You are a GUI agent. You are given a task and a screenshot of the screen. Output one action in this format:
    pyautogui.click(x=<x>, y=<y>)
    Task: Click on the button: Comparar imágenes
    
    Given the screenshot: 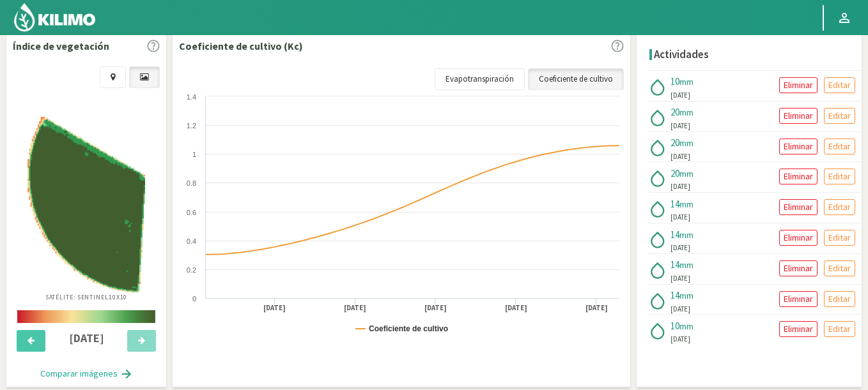 What is the action you would take?
    pyautogui.click(x=86, y=375)
    